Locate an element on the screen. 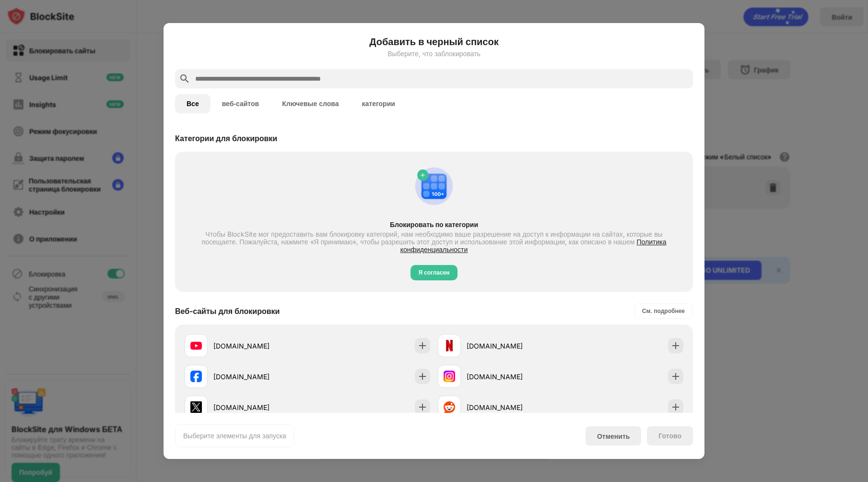 The image size is (868, 482). button: Ключевые слова is located at coordinates (310, 104).